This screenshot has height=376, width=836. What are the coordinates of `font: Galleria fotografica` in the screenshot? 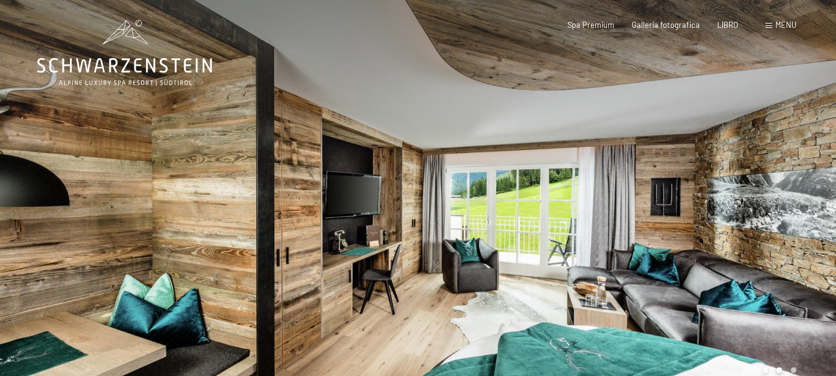 It's located at (666, 25).